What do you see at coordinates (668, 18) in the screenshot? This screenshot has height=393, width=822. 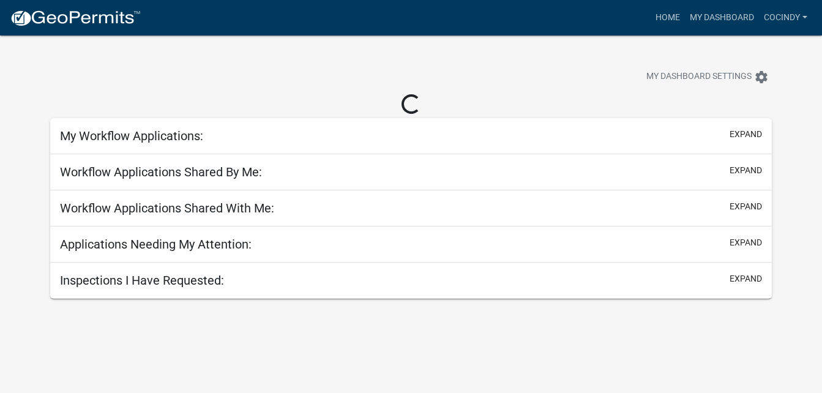 I see `a: Home` at bounding box center [668, 18].